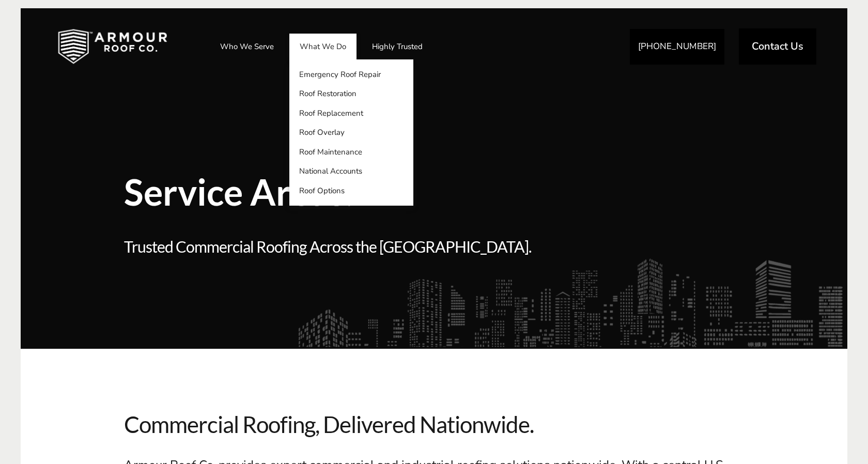 Image resolution: width=868 pixels, height=464 pixels. Describe the element at coordinates (434, 425) in the screenshot. I see `span: Commercial Roofing, Delivered Nationwide.` at that location.